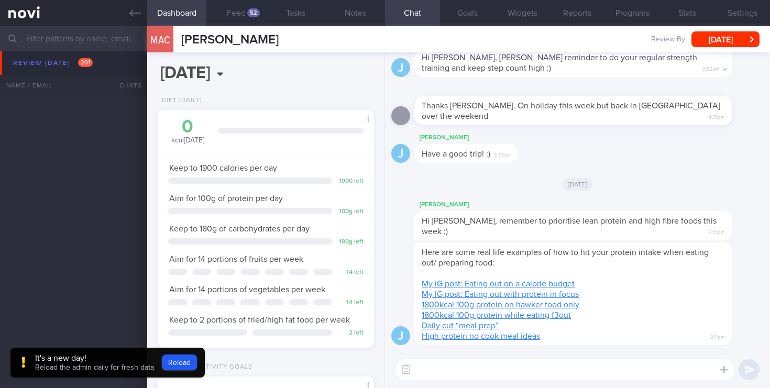 The width and height of the screenshot is (770, 388). I want to click on div: MAC, so click(160, 40).